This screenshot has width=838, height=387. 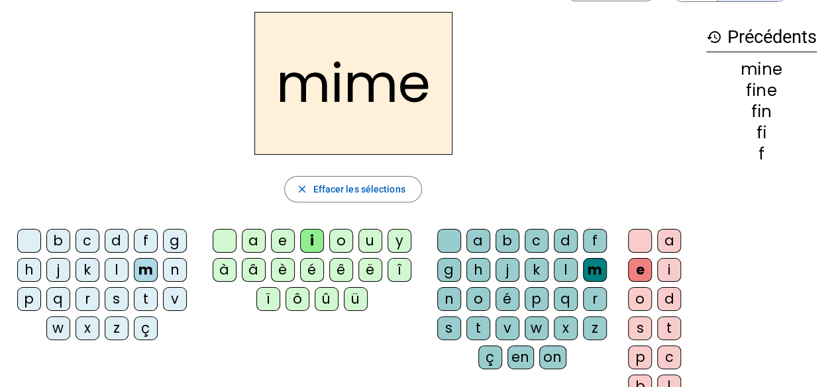 What do you see at coordinates (352, 189) in the screenshot?
I see `button: Effacer les sélections` at bounding box center [352, 189].